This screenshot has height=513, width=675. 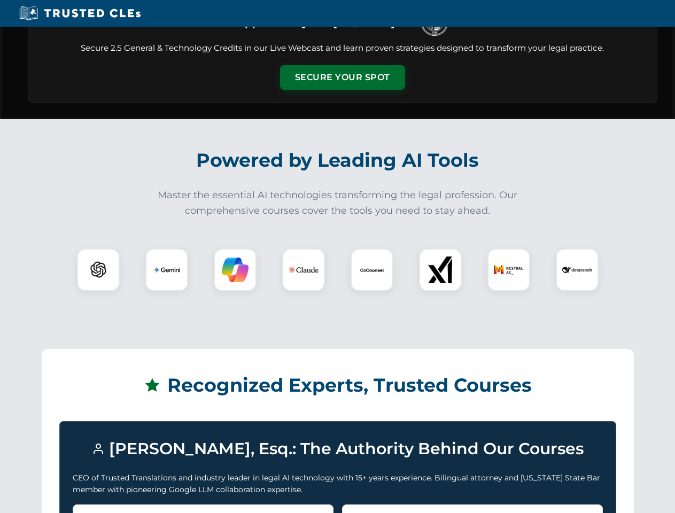 What do you see at coordinates (338, 385) in the screenshot?
I see `h2: Recognized Experts, Trusted Courses` at bounding box center [338, 385].